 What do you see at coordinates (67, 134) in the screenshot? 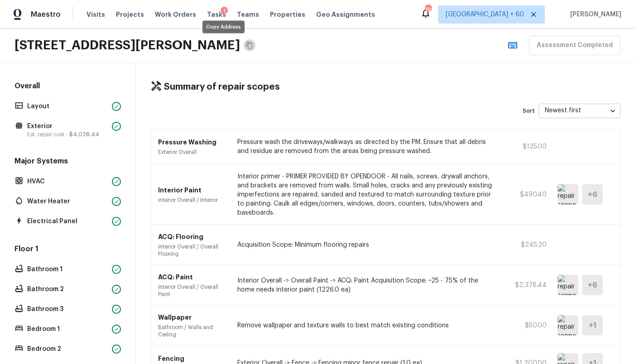
I see `p: Est. repair cost -` at bounding box center [67, 134].